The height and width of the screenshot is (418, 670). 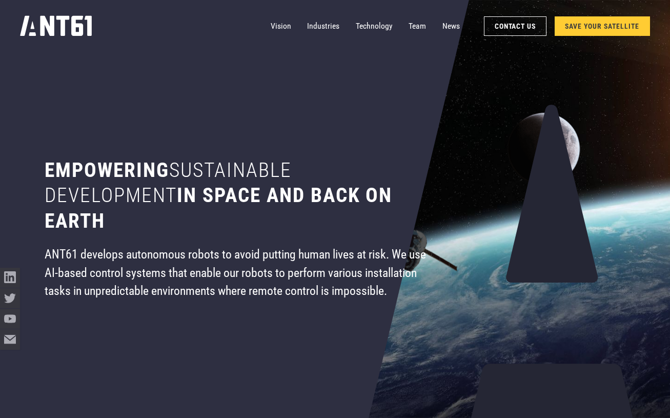 What do you see at coordinates (281, 26) in the screenshot?
I see `a: Vision` at bounding box center [281, 26].